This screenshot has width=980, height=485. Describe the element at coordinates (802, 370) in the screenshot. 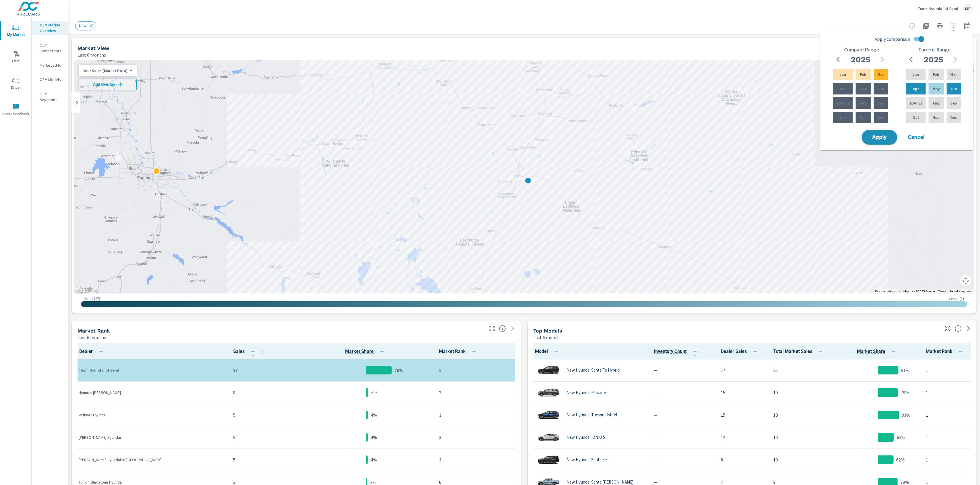

I see `p: 21` at that location.